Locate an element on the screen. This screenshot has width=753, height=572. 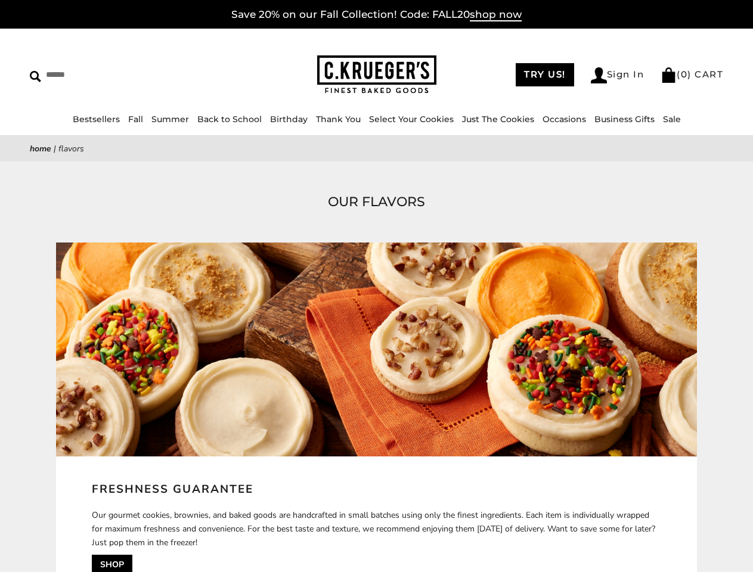
a: TRY US! is located at coordinates (545, 75).